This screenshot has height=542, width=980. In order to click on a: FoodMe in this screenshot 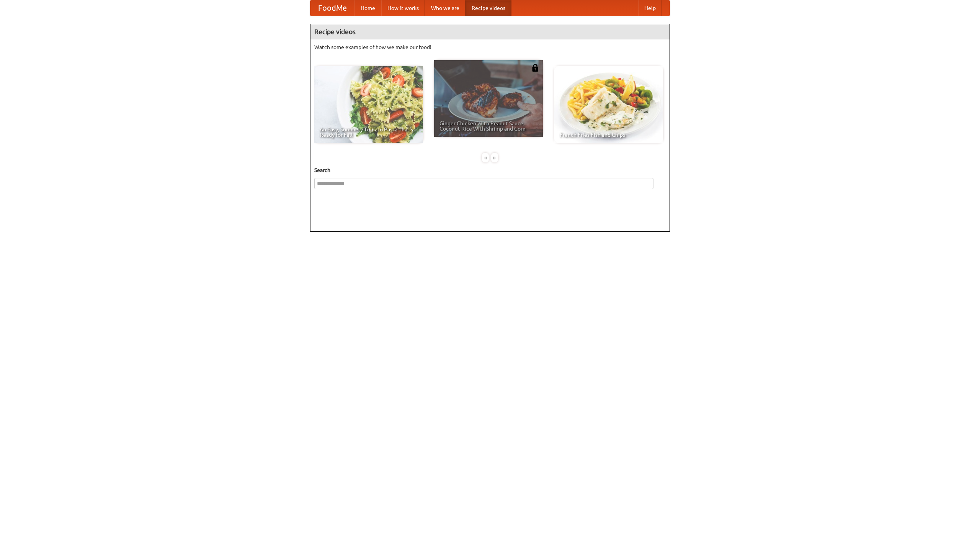, I will do `click(333, 8)`.